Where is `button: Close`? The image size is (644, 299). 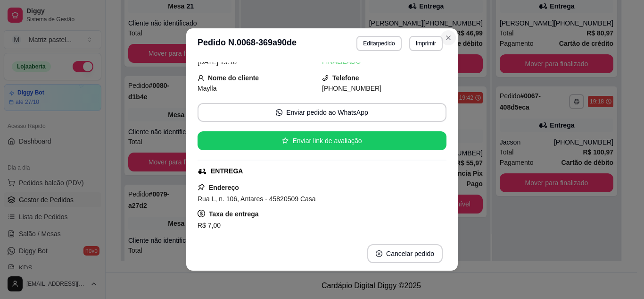
button: Close is located at coordinates (448, 38).